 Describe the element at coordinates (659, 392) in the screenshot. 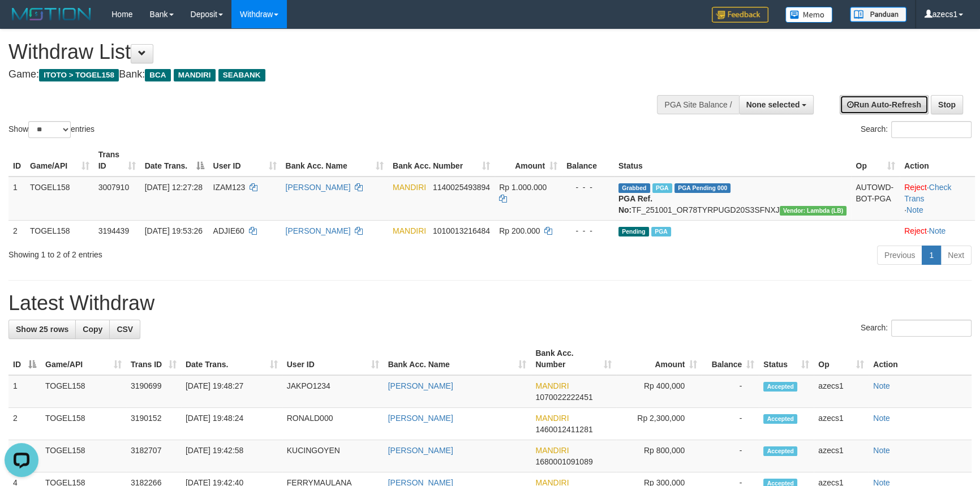

I see `td: Rp 400,000` at that location.